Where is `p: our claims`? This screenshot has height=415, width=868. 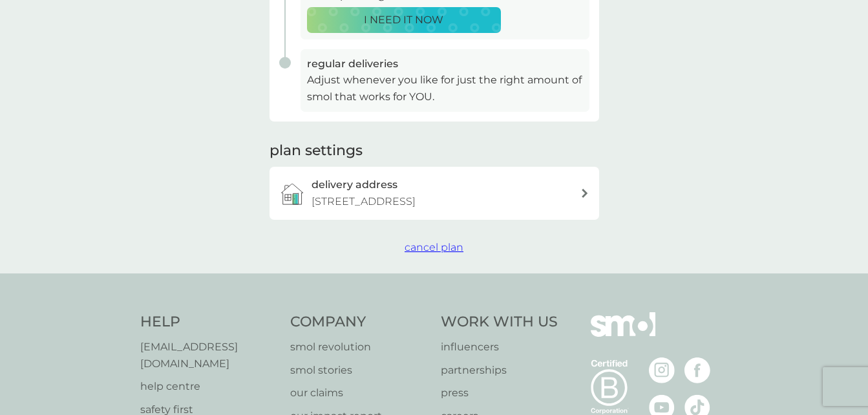 p: our claims is located at coordinates (359, 393).